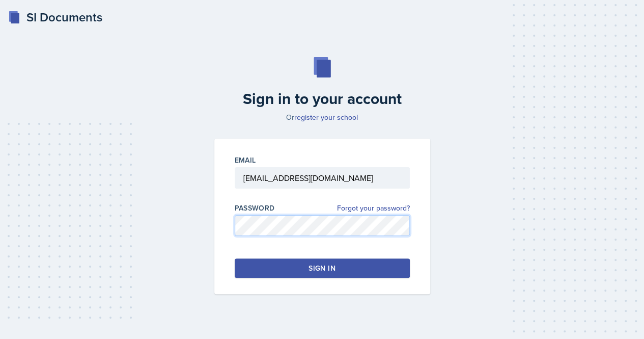 This screenshot has height=339, width=644. What do you see at coordinates (245, 160) in the screenshot?
I see `label: Email` at bounding box center [245, 160].